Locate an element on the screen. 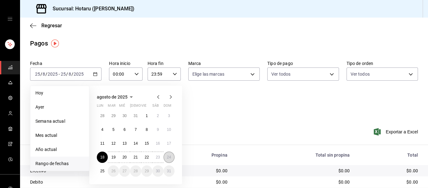  button: 26 de agosto de 2025 is located at coordinates (113, 171).